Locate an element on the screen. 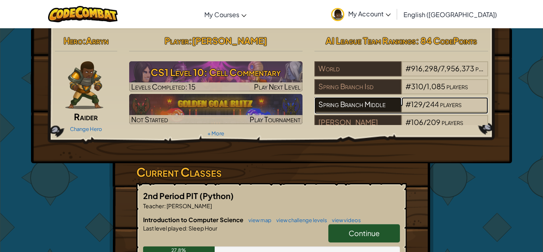 The width and height of the screenshot is (543, 252). span: 129 is located at coordinates (417, 104).